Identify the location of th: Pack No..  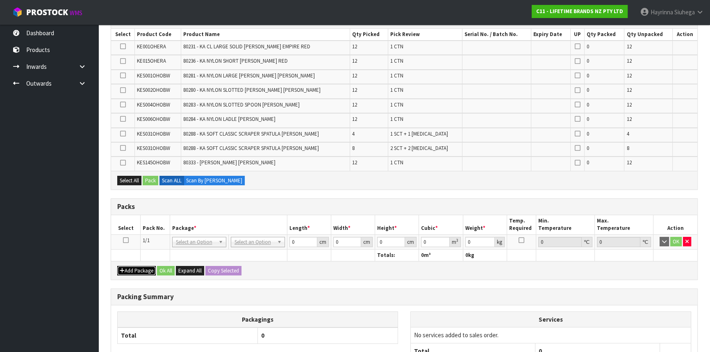
(155, 225).